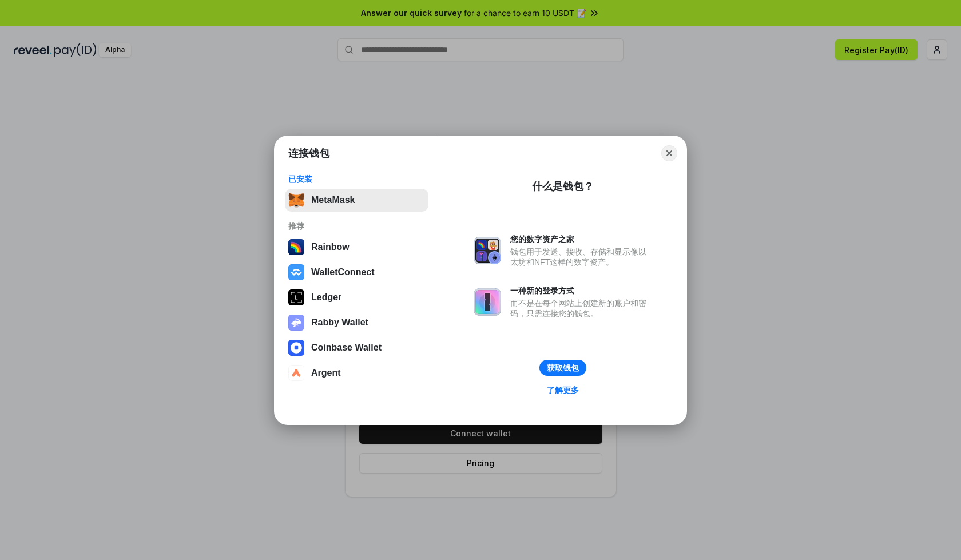 This screenshot has width=961, height=560. What do you see at coordinates (356, 272) in the screenshot?
I see `button: WalletConnect` at bounding box center [356, 272].